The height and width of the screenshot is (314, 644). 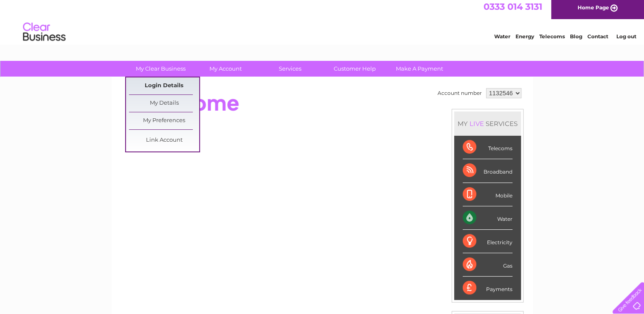 I want to click on a: My Details, so click(x=164, y=103).